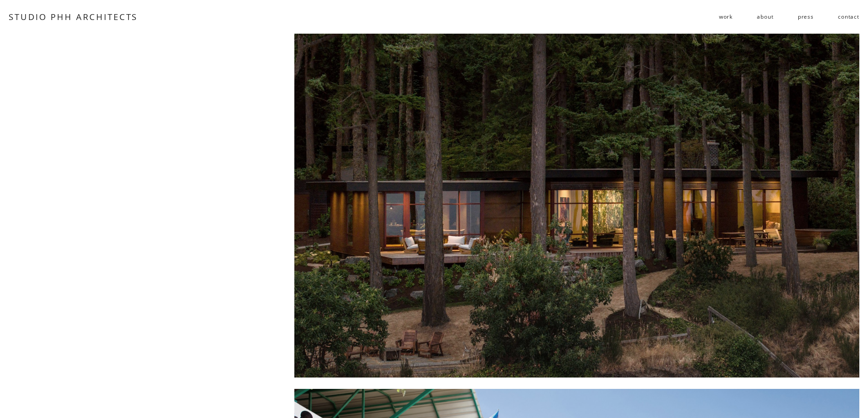 The image size is (868, 418). What do you see at coordinates (725, 17) in the screenshot?
I see `a: folder dropdown` at bounding box center [725, 17].